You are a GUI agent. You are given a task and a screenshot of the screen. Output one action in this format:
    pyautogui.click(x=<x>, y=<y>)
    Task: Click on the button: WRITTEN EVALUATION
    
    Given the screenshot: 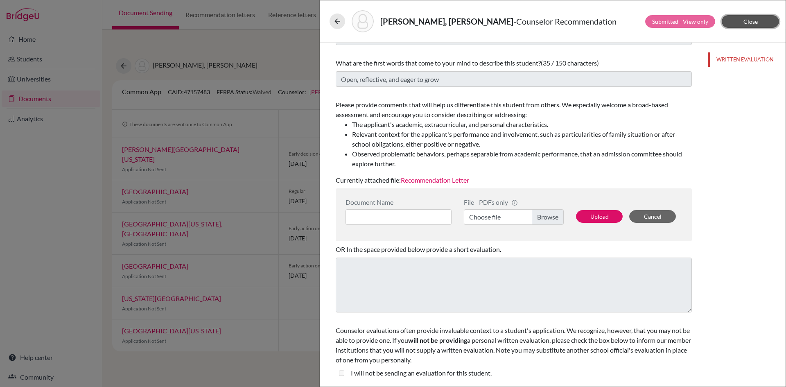 What is the action you would take?
    pyautogui.click(x=747, y=59)
    